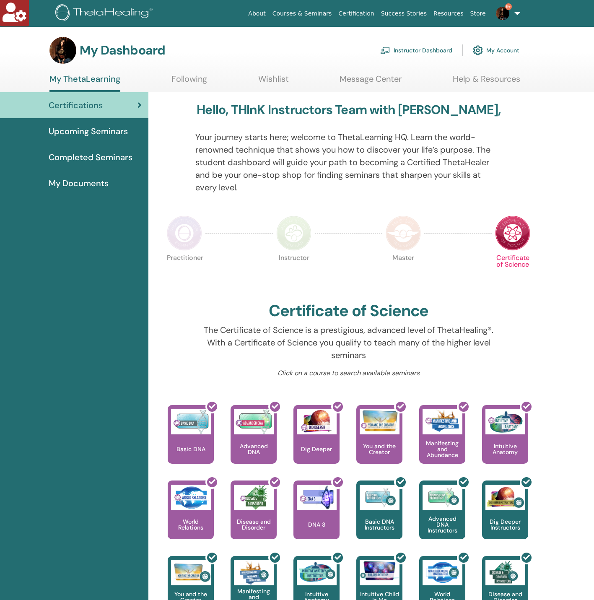 Image resolution: width=594 pixels, height=600 pixels. What do you see at coordinates (496, 50) in the screenshot?
I see `a: My Account` at bounding box center [496, 50].